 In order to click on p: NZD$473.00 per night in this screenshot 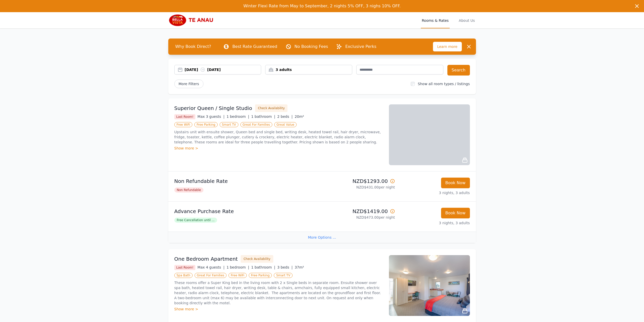, I will do `click(359, 217)`.